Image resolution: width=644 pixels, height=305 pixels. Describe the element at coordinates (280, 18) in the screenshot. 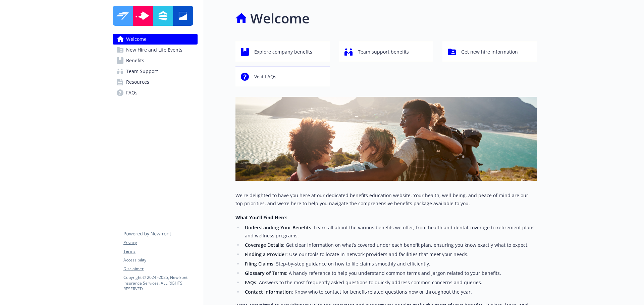

I see `h1: Welcome` at that location.